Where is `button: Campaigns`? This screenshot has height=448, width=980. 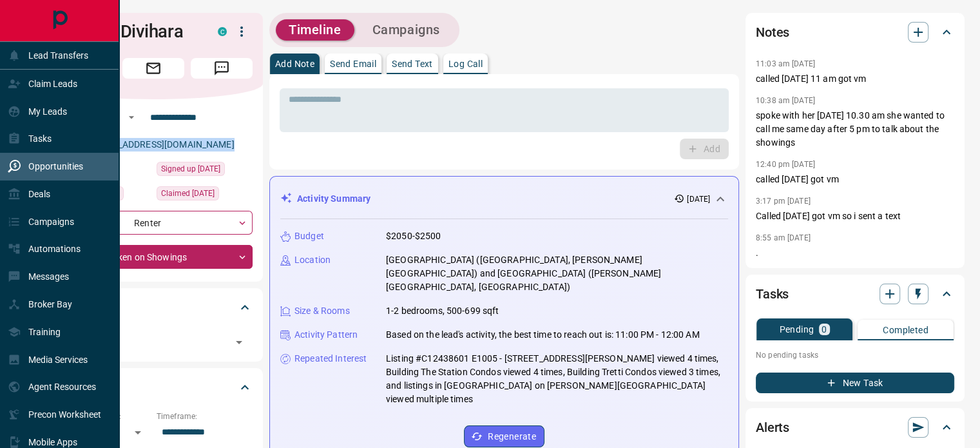 button: Campaigns is located at coordinates (406, 30).